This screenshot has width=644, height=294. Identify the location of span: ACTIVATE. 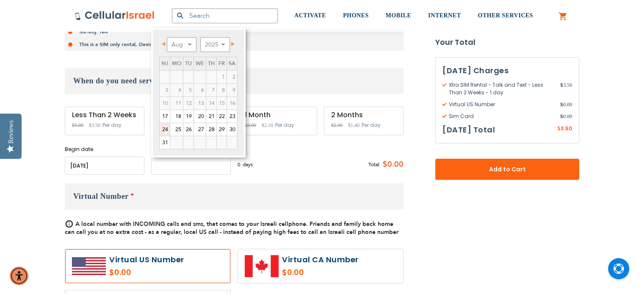
(310, 15).